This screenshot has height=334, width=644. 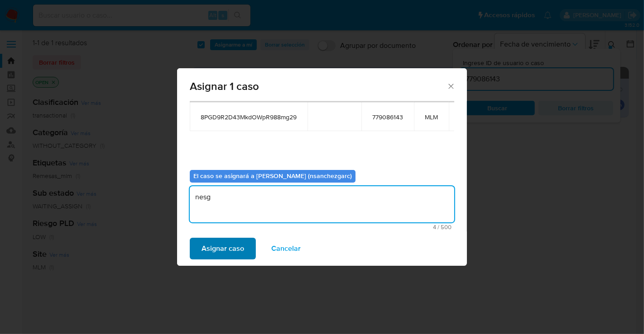 I want to click on span: 8PGD9R2D43MkdOWpR988mg29, so click(x=248, y=117).